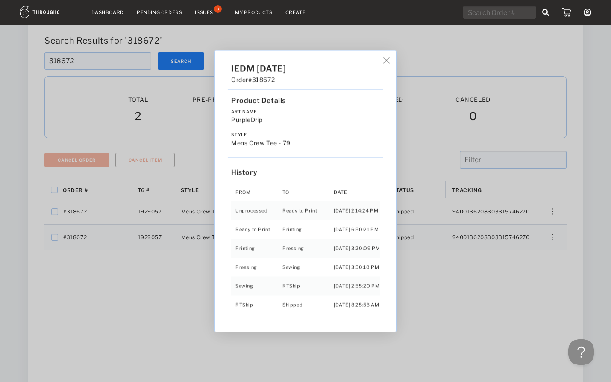 The image size is (611, 382). What do you see at coordinates (386, 60) in the screenshot?
I see `img: icon_button_x_thin.7ff7c24d.svg` at bounding box center [386, 60].